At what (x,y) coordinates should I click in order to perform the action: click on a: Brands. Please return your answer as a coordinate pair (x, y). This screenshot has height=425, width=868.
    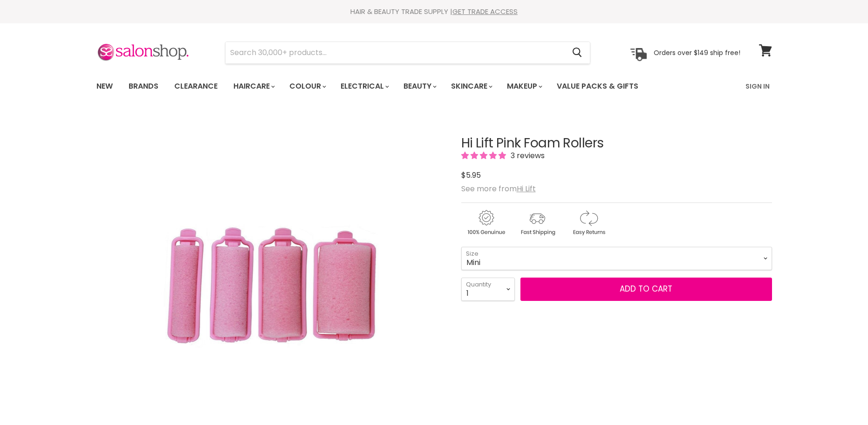
    Looking at the image, I should click on (143, 86).